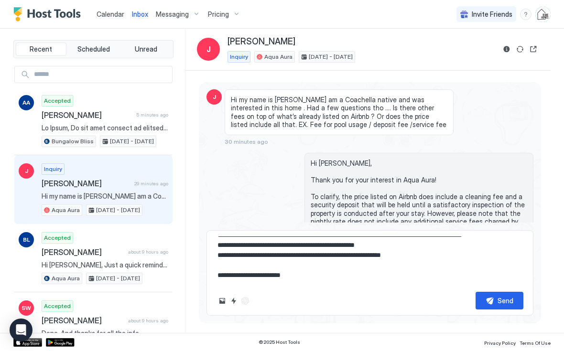 The height and width of the screenshot is (351, 564). I want to click on span: 29 minutes ago, so click(151, 183).